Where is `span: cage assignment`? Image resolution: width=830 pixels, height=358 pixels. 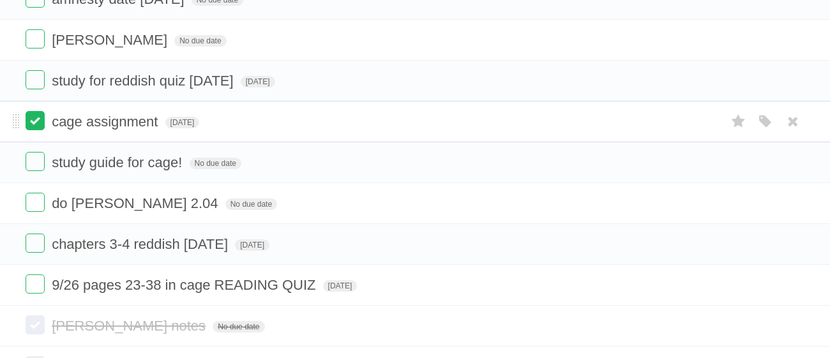 span: cage assignment is located at coordinates (106, 121).